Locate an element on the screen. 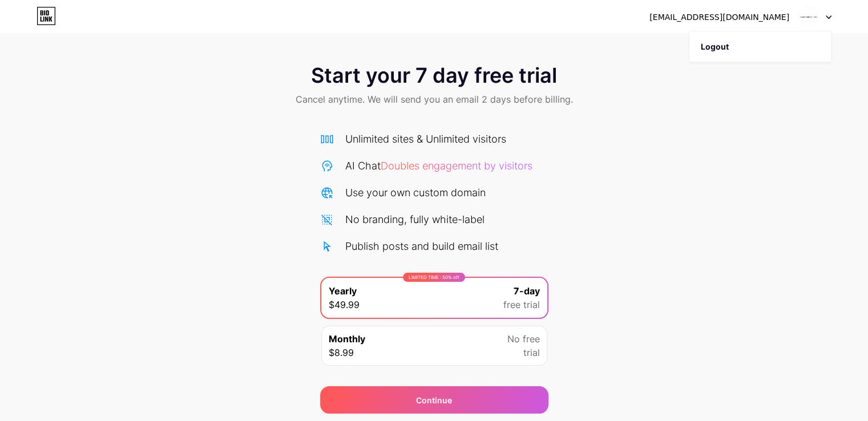  span: Doubles engagement by visitors is located at coordinates (456, 165).